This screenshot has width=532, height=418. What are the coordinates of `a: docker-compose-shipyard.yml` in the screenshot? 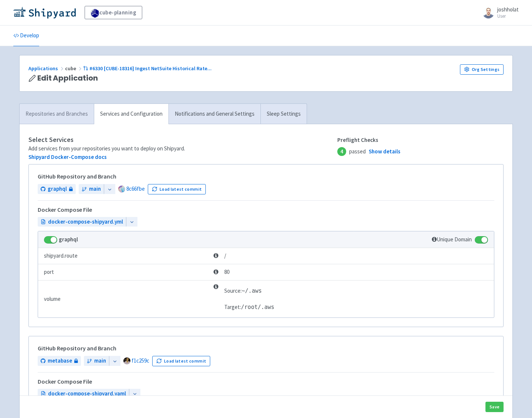 It's located at (82, 222).